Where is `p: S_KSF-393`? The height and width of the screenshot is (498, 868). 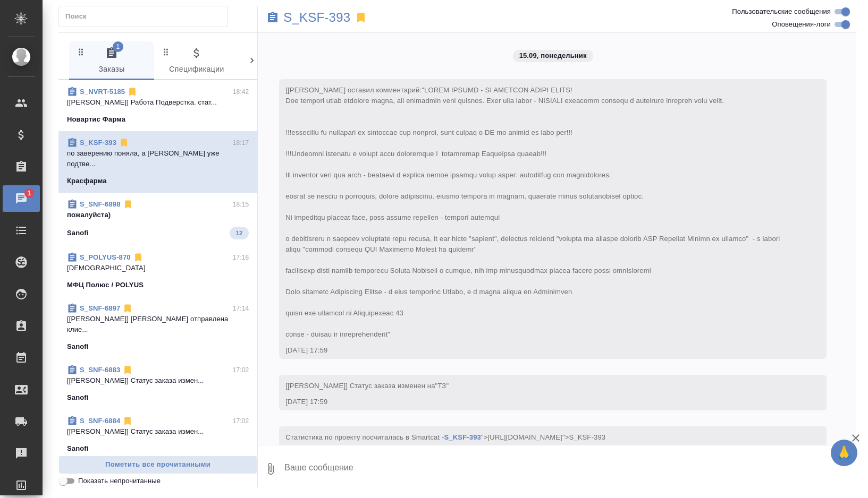 p: S_KSF-393 is located at coordinates (317, 17).